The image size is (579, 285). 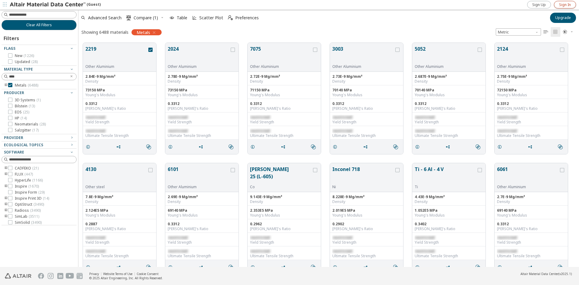 I want to click on div: 73150 MPa, so click(x=119, y=90).